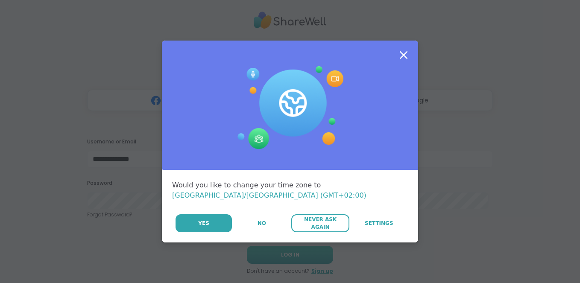 Image resolution: width=580 pixels, height=283 pixels. I want to click on img: Session Experience, so click(290, 108).